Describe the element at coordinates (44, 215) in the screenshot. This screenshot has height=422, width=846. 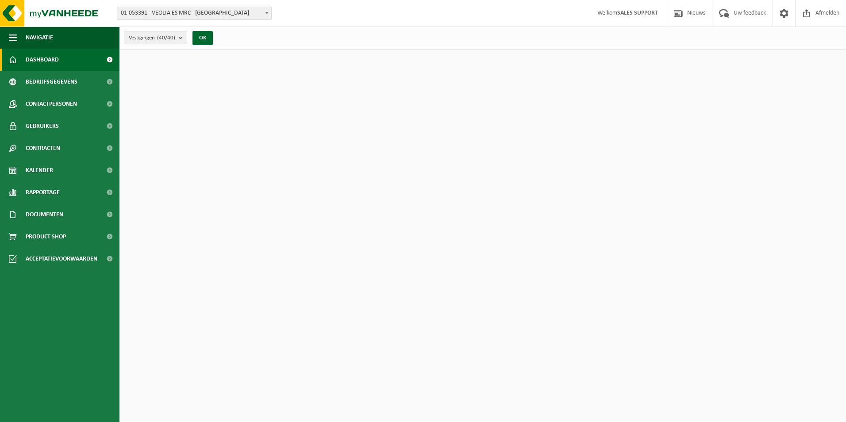
I see `span: Documenten` at that location.